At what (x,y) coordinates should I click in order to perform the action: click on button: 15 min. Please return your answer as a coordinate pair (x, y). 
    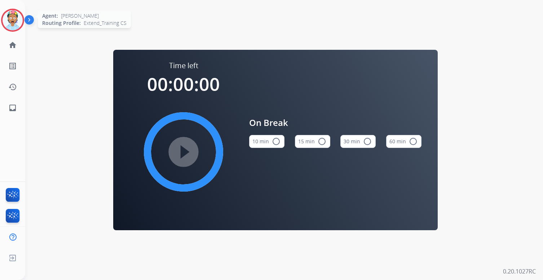
    Looking at the image, I should click on (312, 141).